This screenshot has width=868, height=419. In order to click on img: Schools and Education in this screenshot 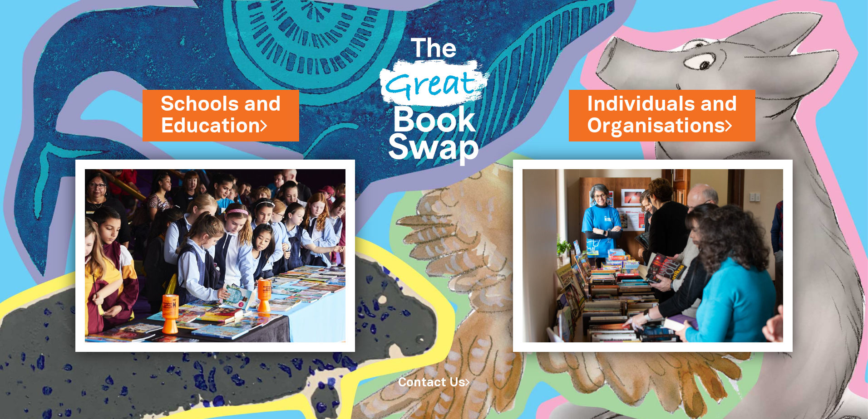, I will do `click(215, 256)`.